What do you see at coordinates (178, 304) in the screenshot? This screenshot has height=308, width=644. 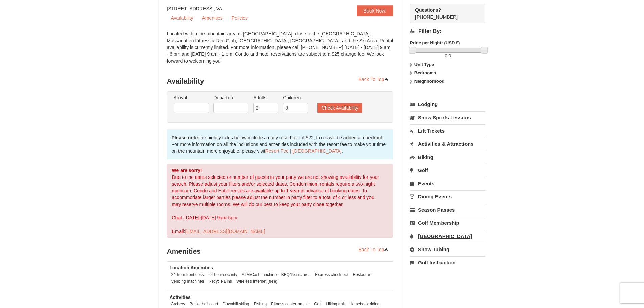 I see `li: Archery` at bounding box center [178, 304].